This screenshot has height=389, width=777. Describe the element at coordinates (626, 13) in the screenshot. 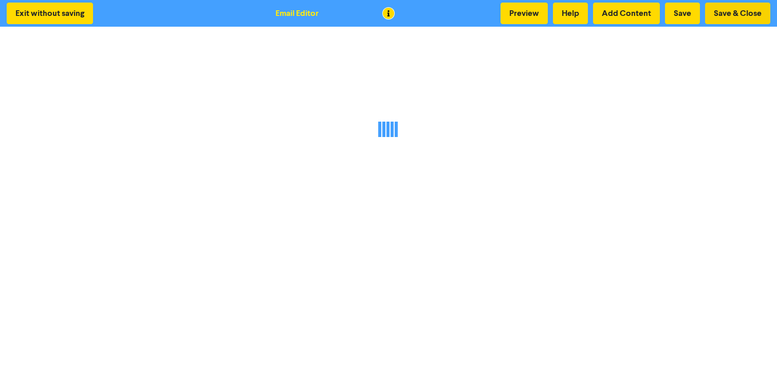

I see `button: Add Content` at that location.